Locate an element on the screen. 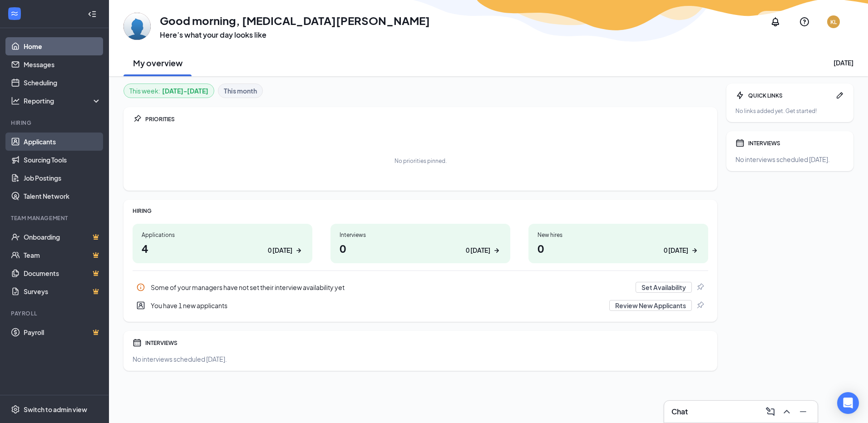 The height and width of the screenshot is (423, 868). button: ChevronUp is located at coordinates (787, 411).